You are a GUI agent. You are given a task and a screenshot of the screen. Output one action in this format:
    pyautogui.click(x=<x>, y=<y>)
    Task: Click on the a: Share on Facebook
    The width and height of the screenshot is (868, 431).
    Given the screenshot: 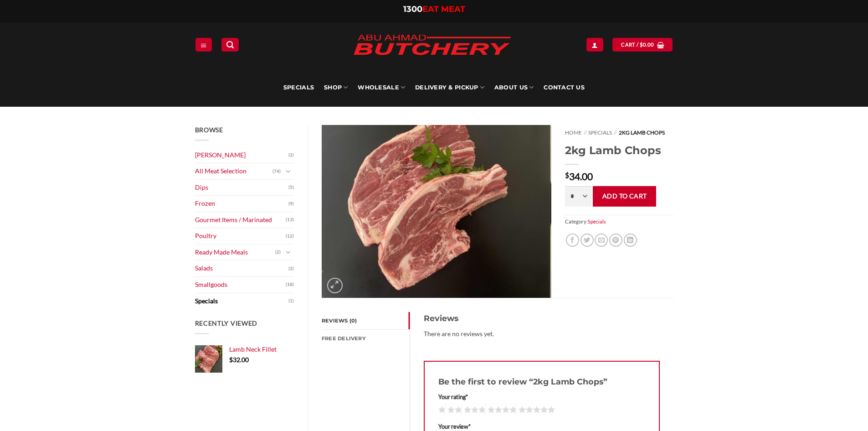 What is the action you would take?
    pyautogui.click(x=572, y=240)
    